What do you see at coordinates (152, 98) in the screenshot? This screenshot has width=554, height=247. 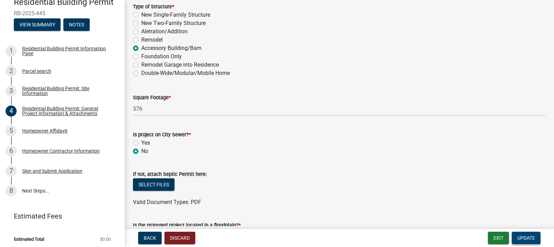 I see `label: Square Footage` at bounding box center [152, 98].